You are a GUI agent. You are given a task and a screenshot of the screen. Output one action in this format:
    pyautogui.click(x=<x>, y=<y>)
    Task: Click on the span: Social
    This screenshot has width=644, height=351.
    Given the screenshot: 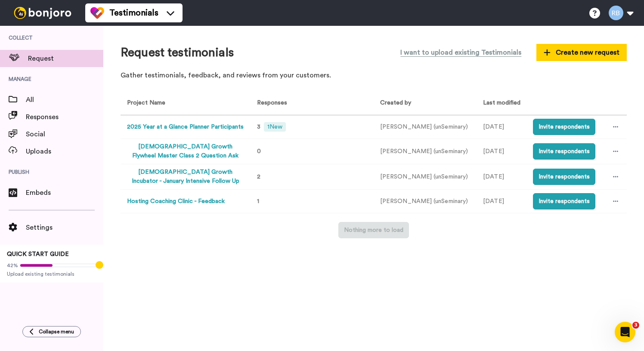 What is the action you would take?
    pyautogui.click(x=65, y=134)
    